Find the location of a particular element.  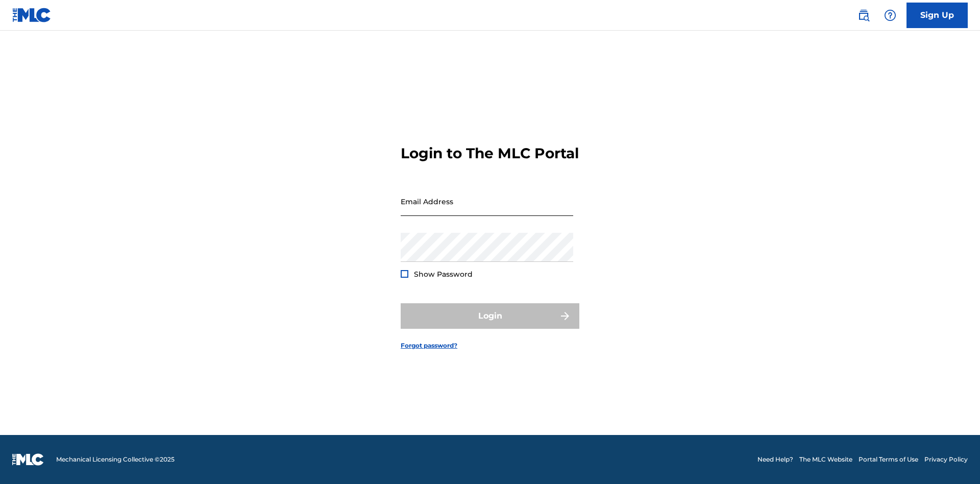

a: The MLC Website is located at coordinates (826, 460).